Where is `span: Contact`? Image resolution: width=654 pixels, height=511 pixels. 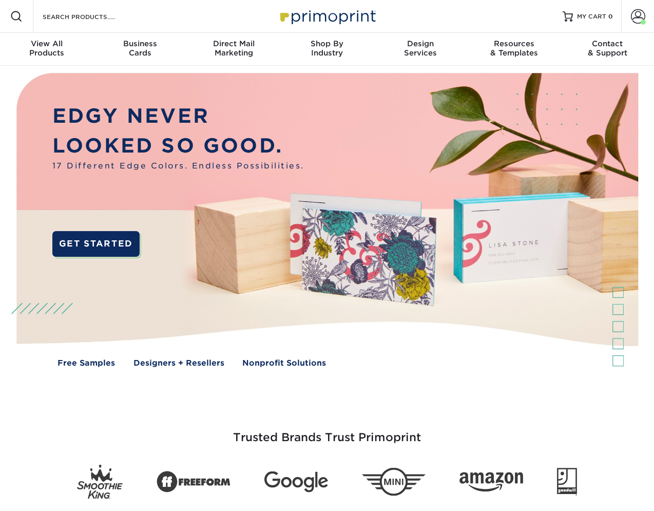
span: Contact is located at coordinates (608, 44).